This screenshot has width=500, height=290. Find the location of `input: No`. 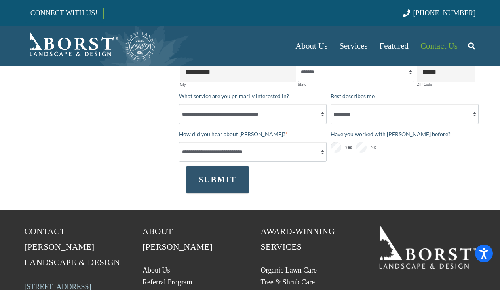

input: No is located at coordinates (361, 147).